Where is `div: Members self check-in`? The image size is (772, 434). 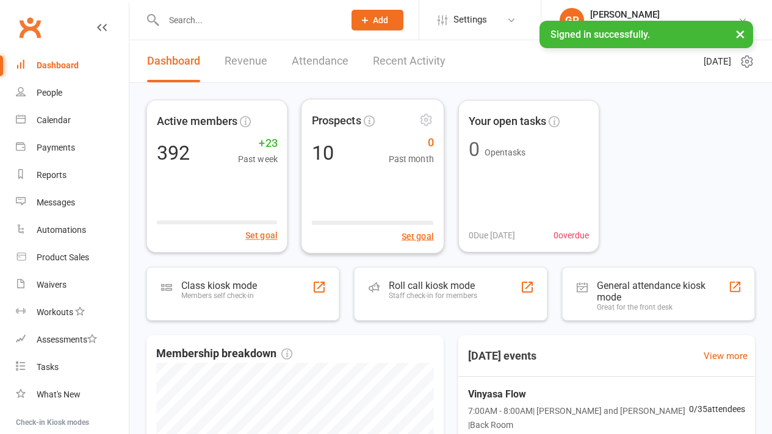 div: Members self check-in is located at coordinates (219, 296).